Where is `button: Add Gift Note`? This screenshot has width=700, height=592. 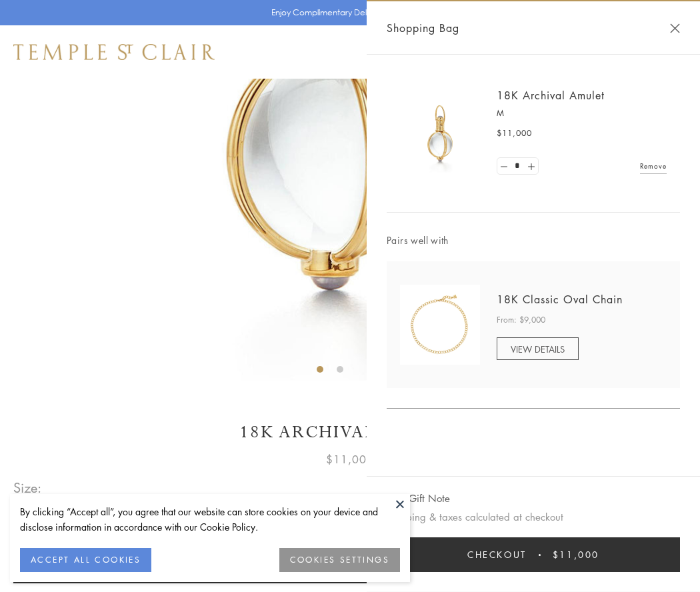
button: Add Gift Note is located at coordinates (418, 498).